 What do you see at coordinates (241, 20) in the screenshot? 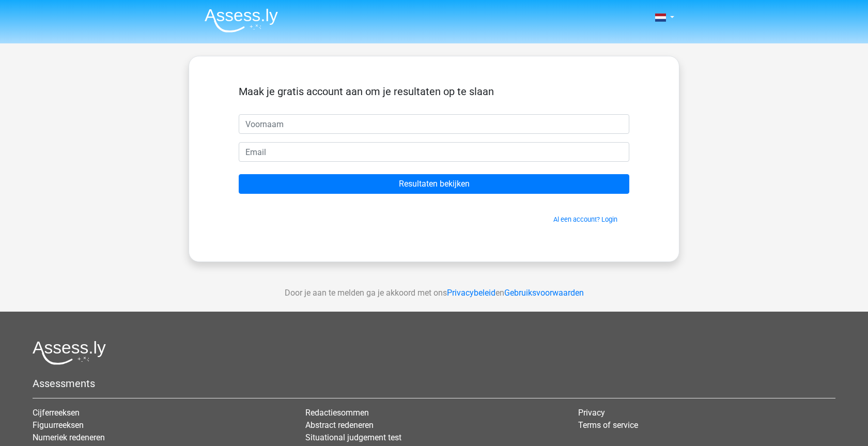
I see `img: Assessly` at bounding box center [241, 20].